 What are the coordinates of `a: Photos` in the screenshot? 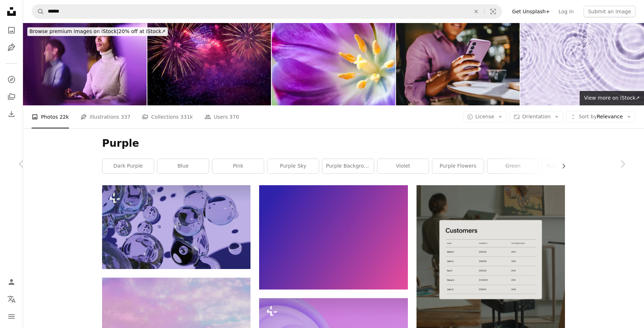 It's located at (11, 30).